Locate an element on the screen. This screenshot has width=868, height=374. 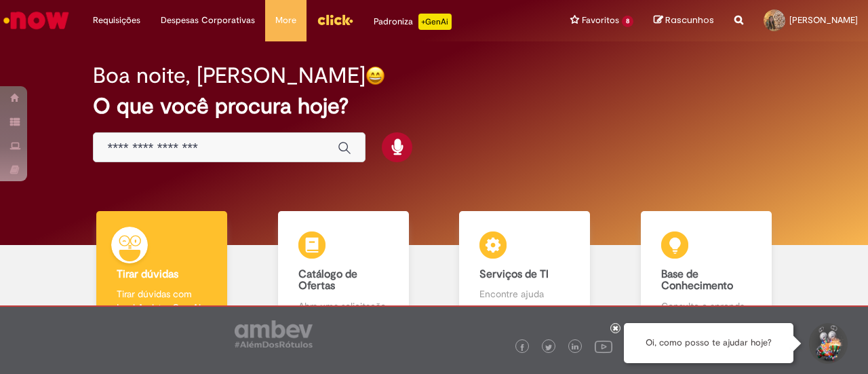
span: Favoritos is located at coordinates (600, 20).